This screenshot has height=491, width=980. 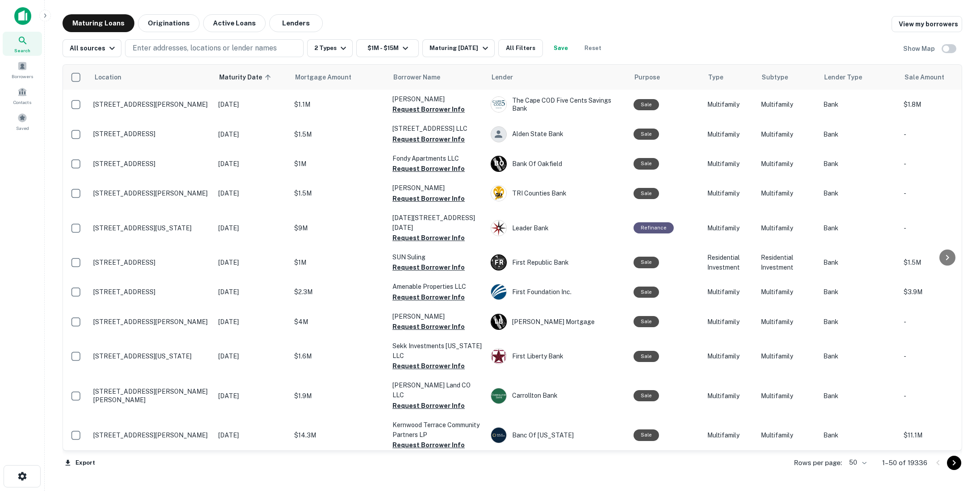 I want to click on button: Lenders, so click(x=296, y=23).